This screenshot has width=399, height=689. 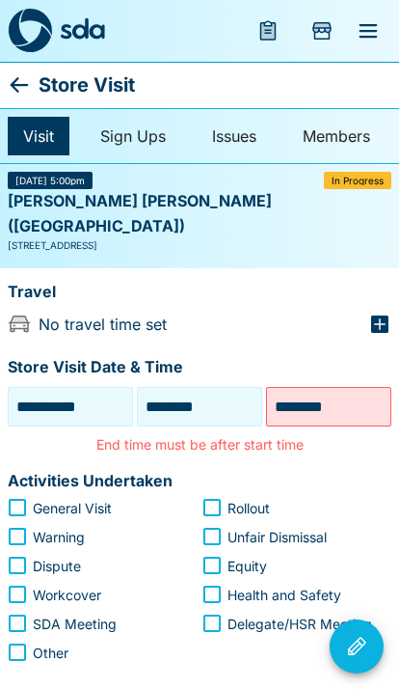 What do you see at coordinates (39, 136) in the screenshot?
I see `a: Visit` at bounding box center [39, 136].